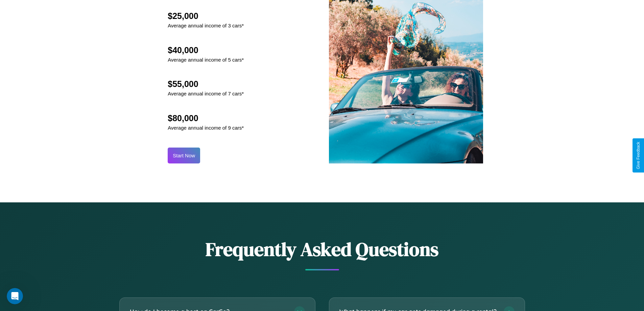 The height and width of the screenshot is (311, 644). Describe the element at coordinates (322, 249) in the screenshot. I see `h2: Frequently Asked Questions` at that location.